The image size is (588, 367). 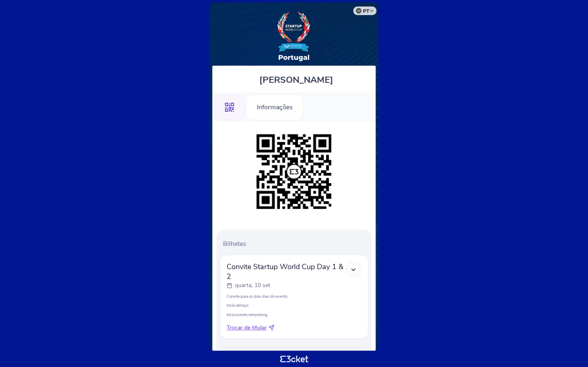 What do you see at coordinates (275, 107) in the screenshot?
I see `div: Informações` at bounding box center [275, 107].